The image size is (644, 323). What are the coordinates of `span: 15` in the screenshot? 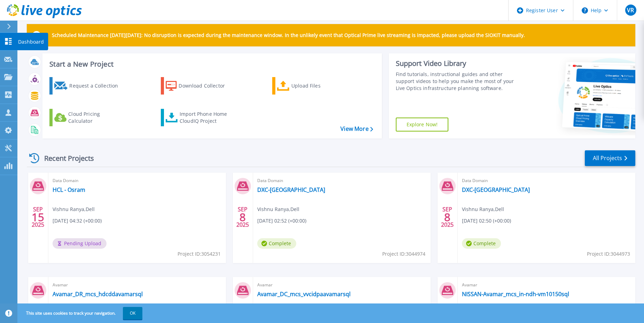 It's located at (38, 217).